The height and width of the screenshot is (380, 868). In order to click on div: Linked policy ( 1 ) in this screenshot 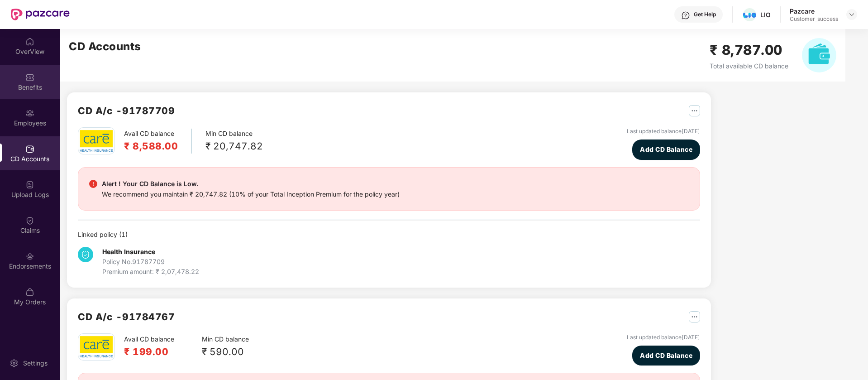, I will do `click(389, 234)`.